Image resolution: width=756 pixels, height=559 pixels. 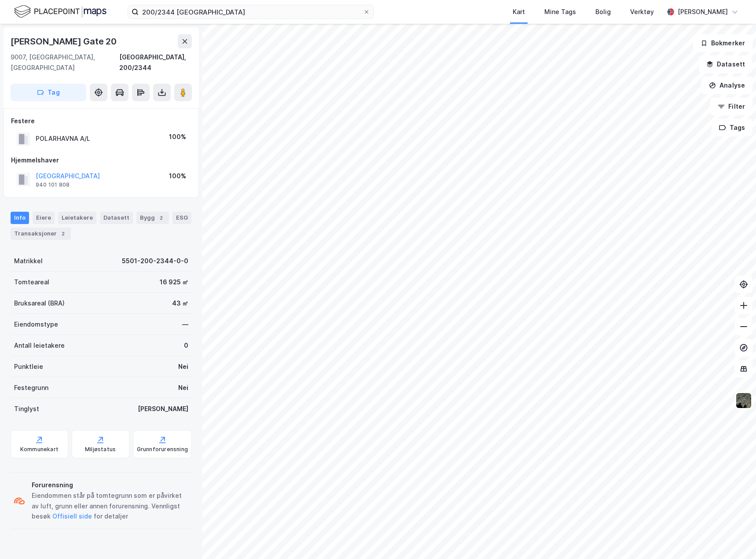 What do you see at coordinates (44, 218) in the screenshot?
I see `div: Eiere` at bounding box center [44, 218].